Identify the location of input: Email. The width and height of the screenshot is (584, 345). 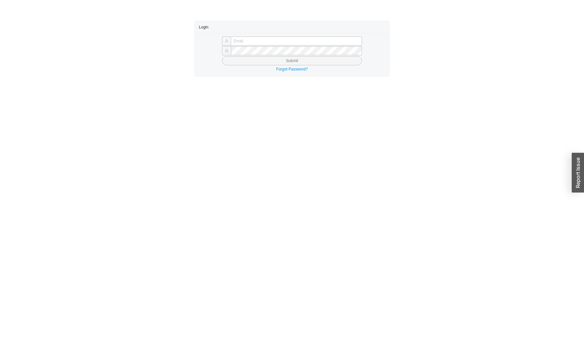
(296, 41).